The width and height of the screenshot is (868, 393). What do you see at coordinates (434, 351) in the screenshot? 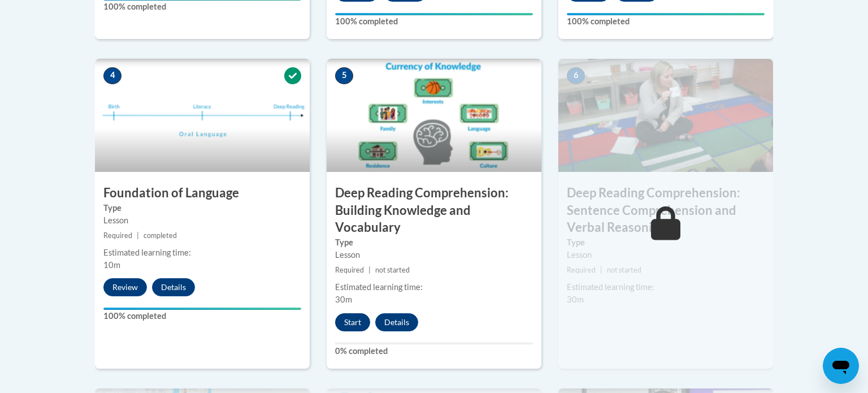
I see `label: 0% completed` at bounding box center [434, 351].